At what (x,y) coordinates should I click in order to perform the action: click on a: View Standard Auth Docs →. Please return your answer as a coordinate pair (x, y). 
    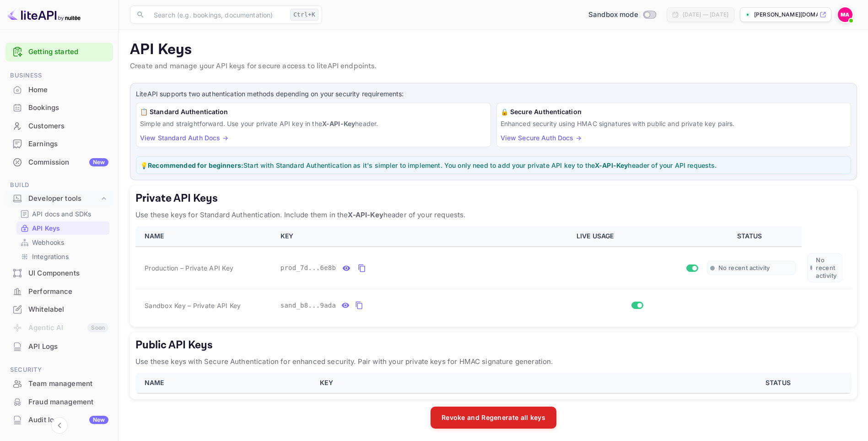
    Looking at the image, I should click on (184, 137).